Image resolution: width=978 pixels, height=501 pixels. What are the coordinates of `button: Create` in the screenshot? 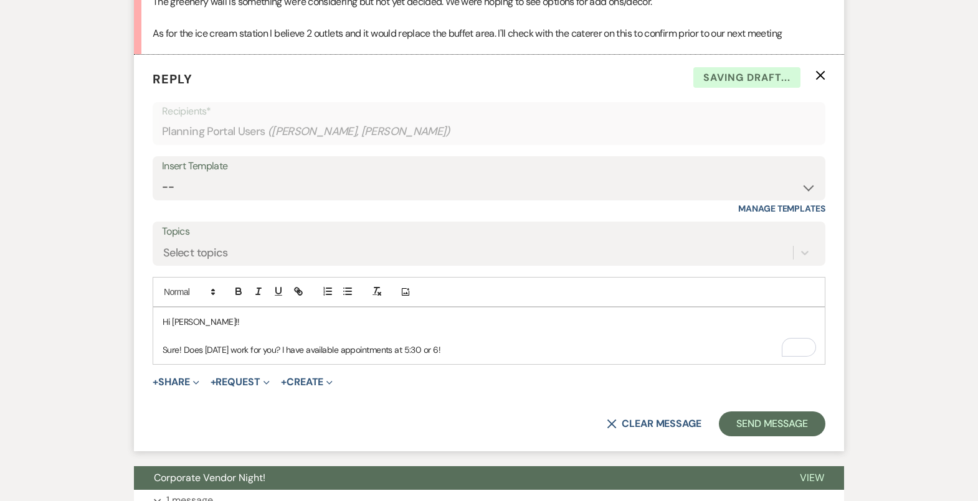 It's located at (306, 382).